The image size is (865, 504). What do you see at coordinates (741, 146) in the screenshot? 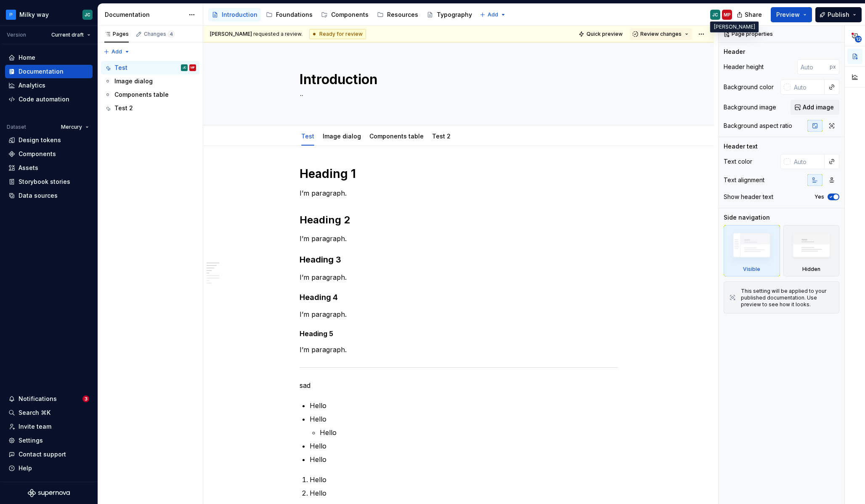
I see `div: Header text` at bounding box center [741, 146].